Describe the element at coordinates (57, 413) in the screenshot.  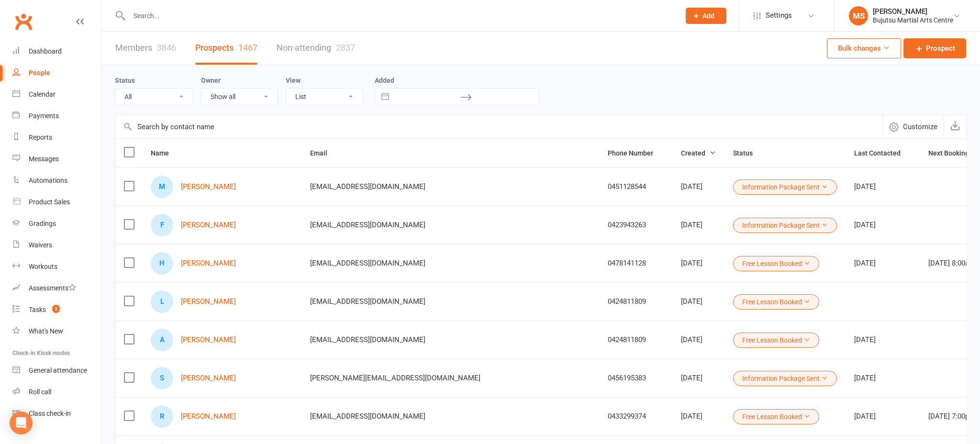
I see `a: Class kiosk mode` at that location.